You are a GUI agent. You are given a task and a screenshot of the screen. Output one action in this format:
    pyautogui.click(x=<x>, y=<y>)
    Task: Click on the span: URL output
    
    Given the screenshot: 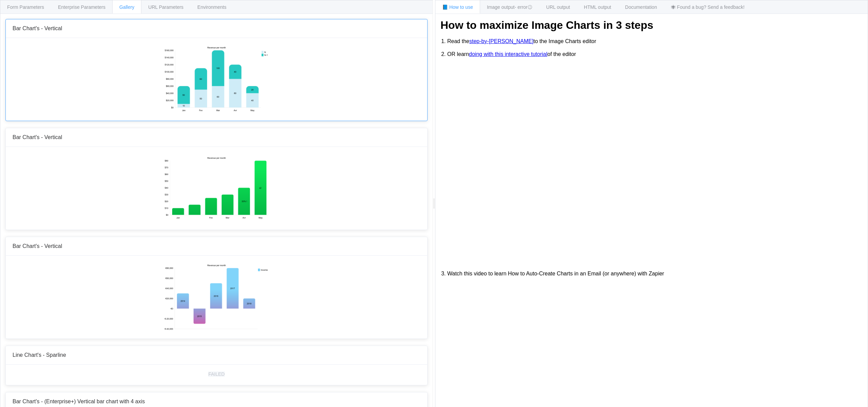 What is the action you would take?
    pyautogui.click(x=558, y=7)
    